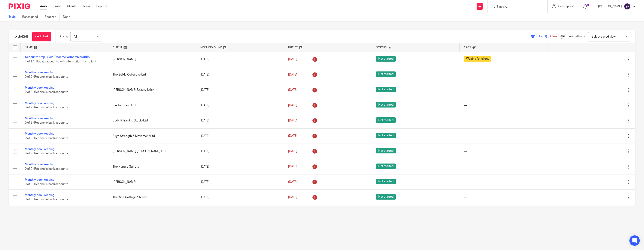 The image size is (644, 250). What do you see at coordinates (543, 36) in the screenshot?
I see `span: Filter` at bounding box center [543, 36].